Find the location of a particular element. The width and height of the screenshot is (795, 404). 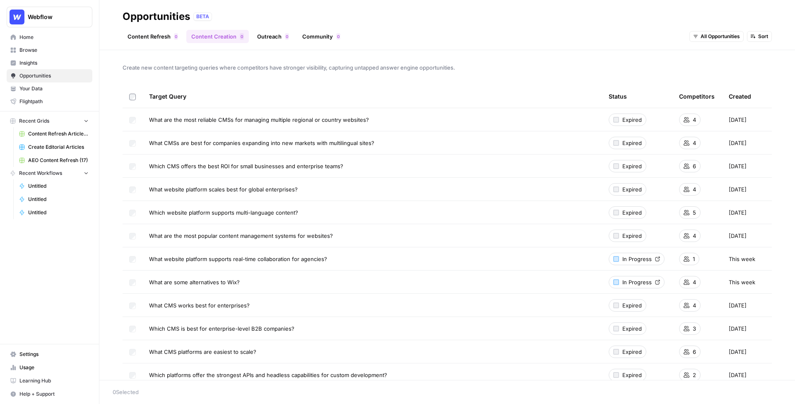

span: 3 is located at coordinates (694, 328).